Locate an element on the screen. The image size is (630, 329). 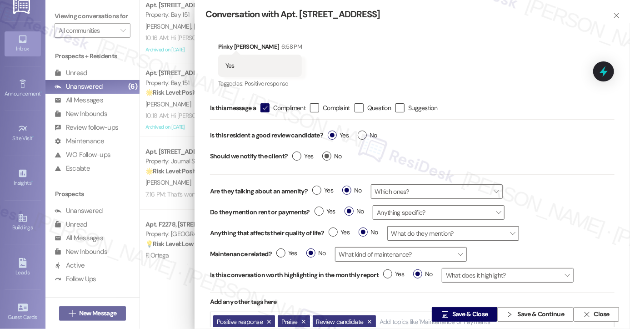
button: Save & Close is located at coordinates (464, 314).